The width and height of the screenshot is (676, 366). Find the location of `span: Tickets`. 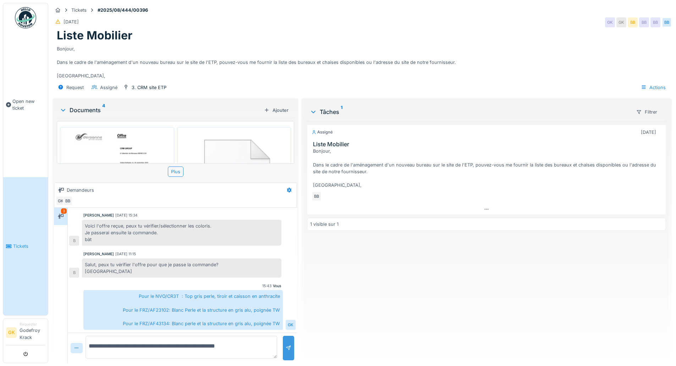

span: Tickets is located at coordinates (29, 246).